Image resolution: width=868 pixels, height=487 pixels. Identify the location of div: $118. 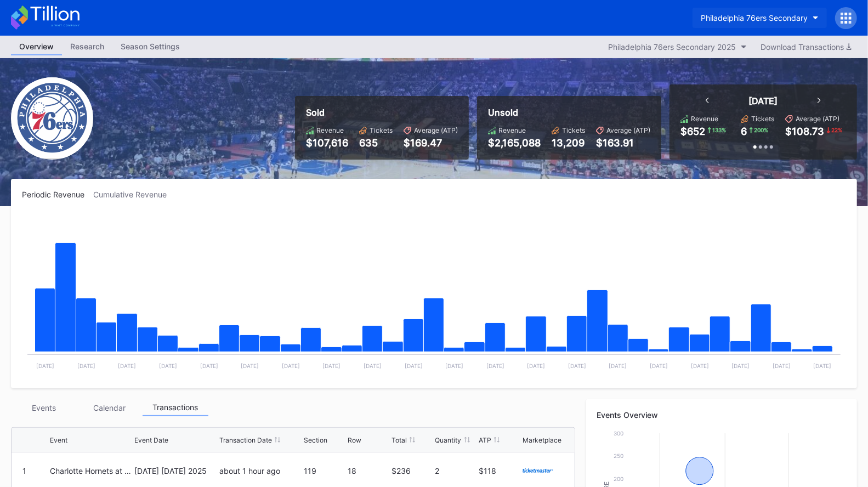
(498, 471).